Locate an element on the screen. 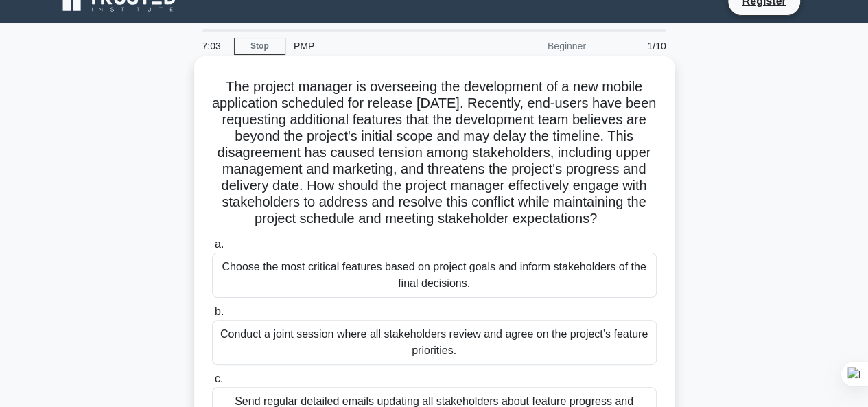  div: Choose the most critical features based on project goals and inform stakeholders of the final dec... is located at coordinates (434, 275).